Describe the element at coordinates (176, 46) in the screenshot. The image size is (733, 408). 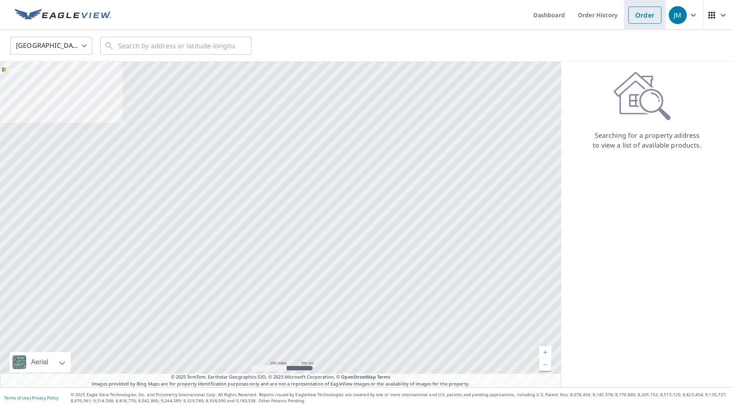
I see `input: Search by address or latitude-longitude` at that location.